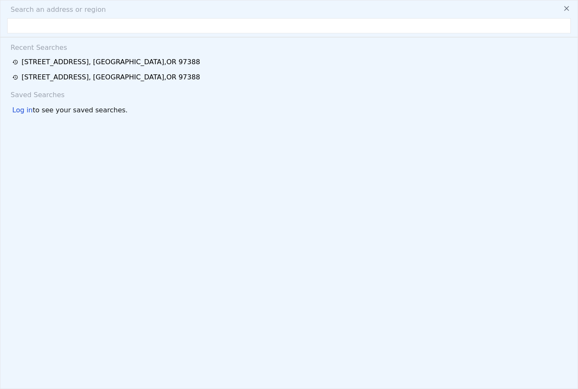 This screenshot has width=578, height=389. I want to click on span: Search an address or region, so click(55, 10).